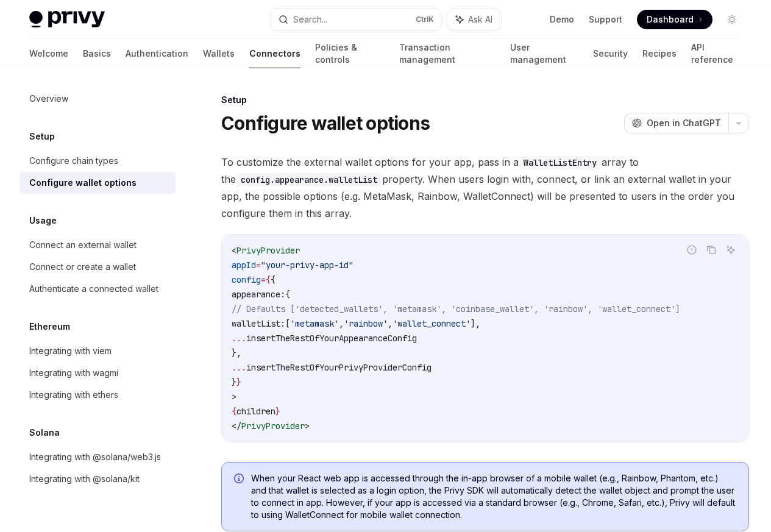  Describe the element at coordinates (42, 136) in the screenshot. I see `h5: Setup` at that location.